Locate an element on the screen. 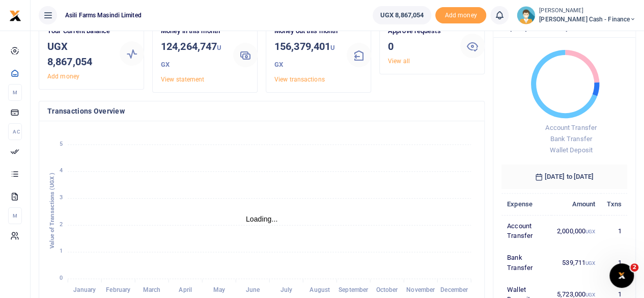 The height and width of the screenshot is (298, 644). tspan: 4 is located at coordinates (61, 170).